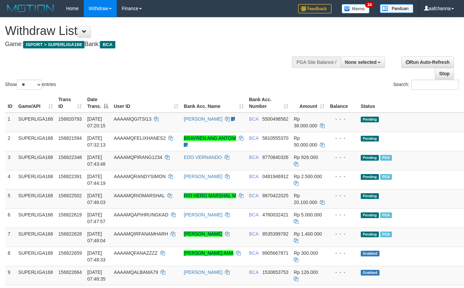 The height and width of the screenshot is (288, 464). What do you see at coordinates (210, 138) in the screenshot?
I see `a: BRAYREN ANG ANTONI` at bounding box center [210, 138].